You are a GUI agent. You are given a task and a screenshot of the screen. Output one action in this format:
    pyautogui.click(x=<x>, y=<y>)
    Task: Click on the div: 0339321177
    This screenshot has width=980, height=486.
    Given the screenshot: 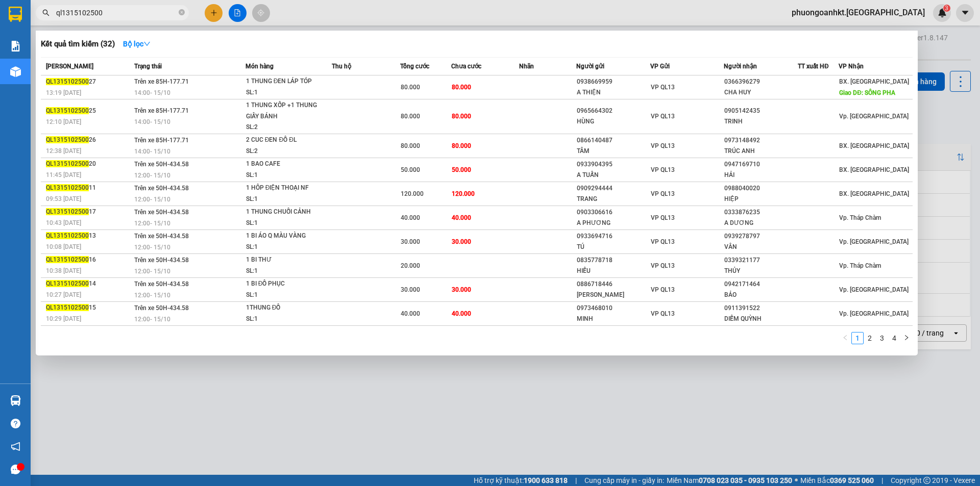 What is the action you would take?
    pyautogui.click(x=760, y=260)
    